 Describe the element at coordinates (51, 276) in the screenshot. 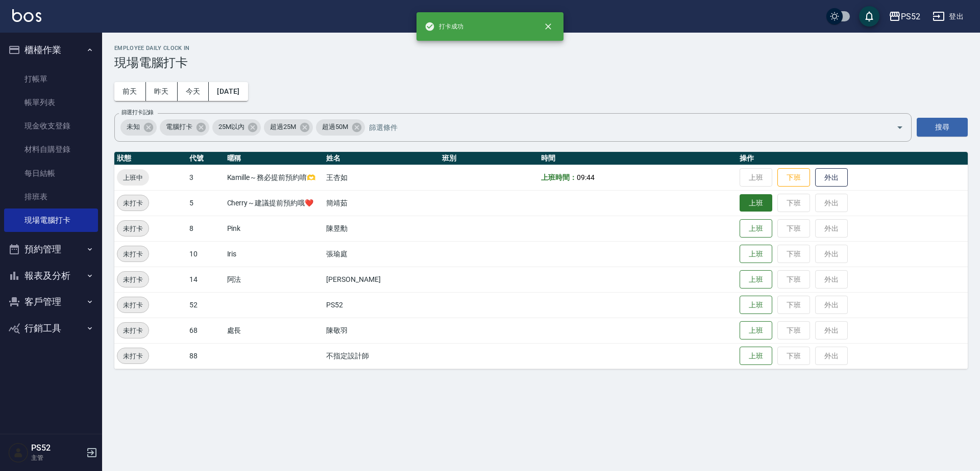

I see `button: 報表及分析` at that location.